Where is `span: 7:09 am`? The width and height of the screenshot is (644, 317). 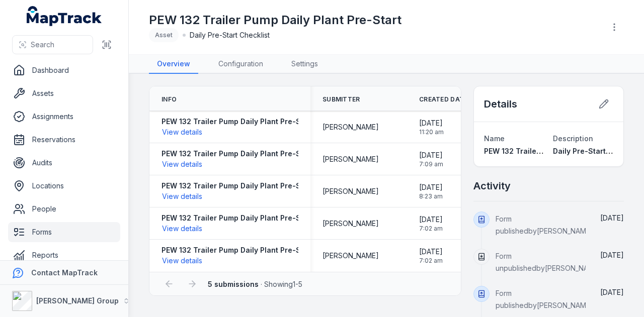
span: 7:09 am is located at coordinates (432, 164).